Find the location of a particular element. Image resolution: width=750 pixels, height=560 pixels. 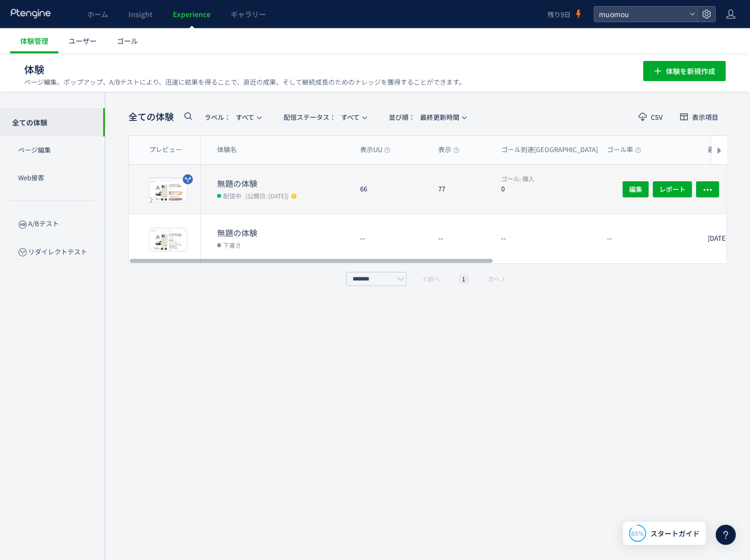

span: 編集 is located at coordinates (635, 189).